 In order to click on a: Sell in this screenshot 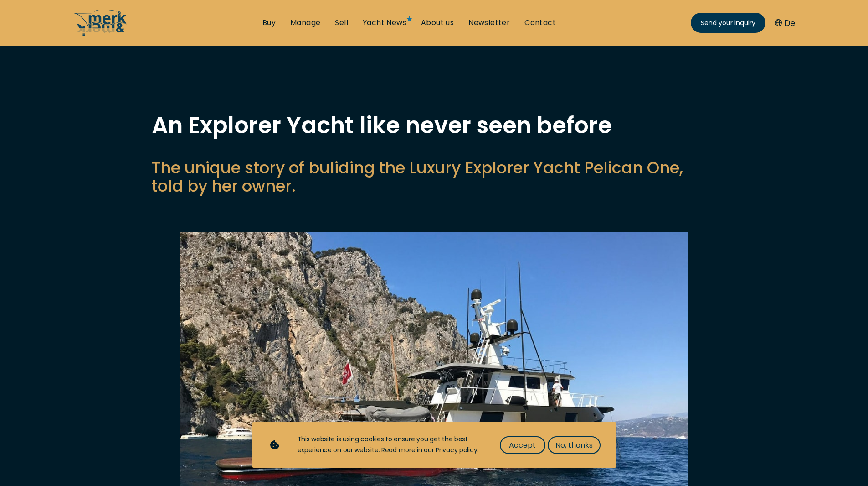, I will do `click(341, 23)`.